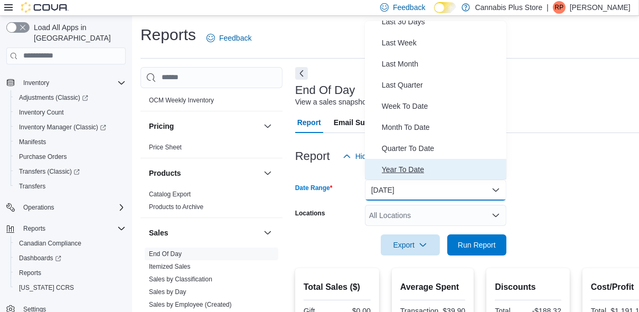 This screenshot has width=639, height=312. Describe the element at coordinates (70, 142) in the screenshot. I see `span: Manifests` at that location.